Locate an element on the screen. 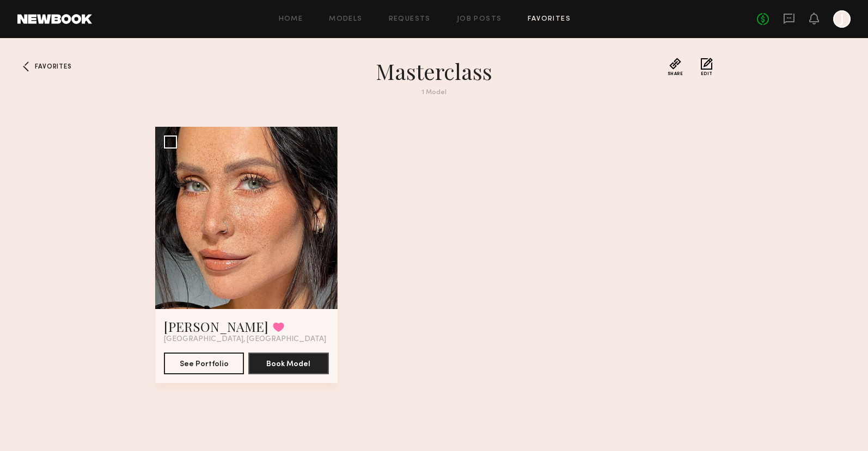  span: Favorites is located at coordinates (53, 67).